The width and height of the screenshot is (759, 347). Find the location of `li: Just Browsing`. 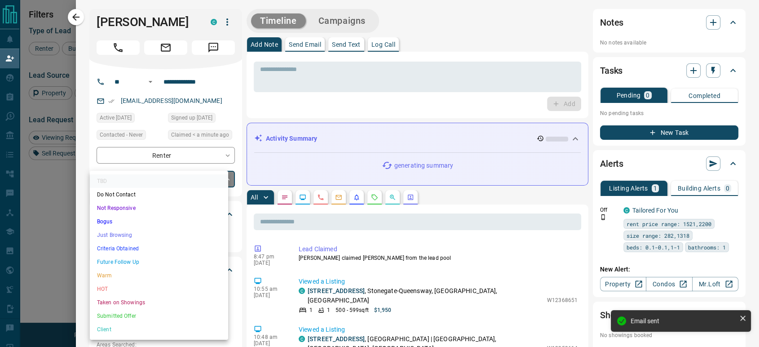

li: Just Browsing is located at coordinates (159, 235).